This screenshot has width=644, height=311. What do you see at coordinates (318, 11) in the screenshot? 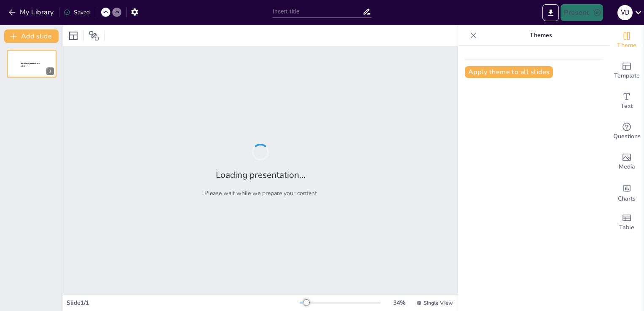
I see `input: Insert title` at bounding box center [318, 11].